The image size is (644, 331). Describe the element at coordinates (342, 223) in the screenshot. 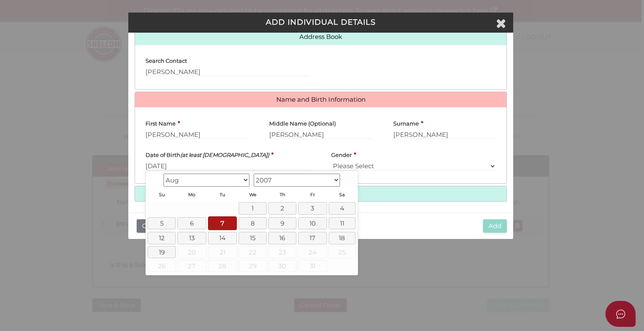

I see `a: 11` at that location.